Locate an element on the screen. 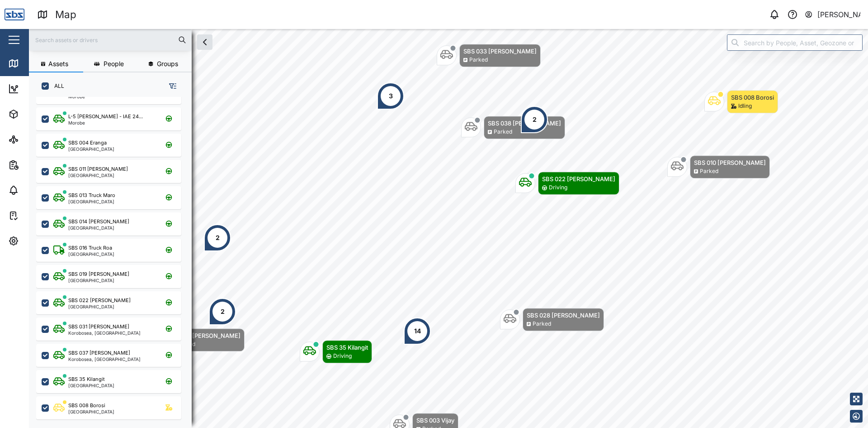 This screenshot has width=868, height=428. div: Assets is located at coordinates (37, 114).